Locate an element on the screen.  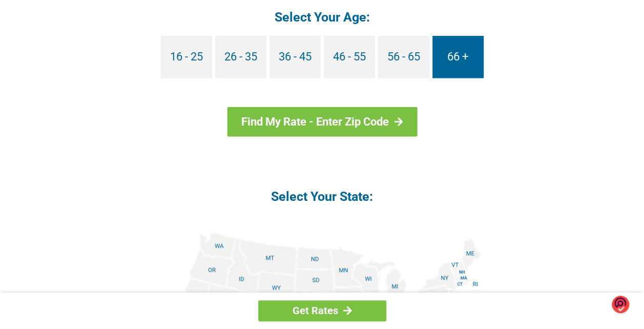
a: 56 - 65 is located at coordinates (404, 57).